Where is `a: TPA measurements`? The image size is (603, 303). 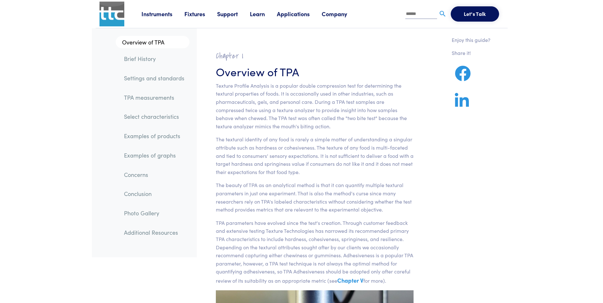 a: TPA measurements is located at coordinates (154, 98).